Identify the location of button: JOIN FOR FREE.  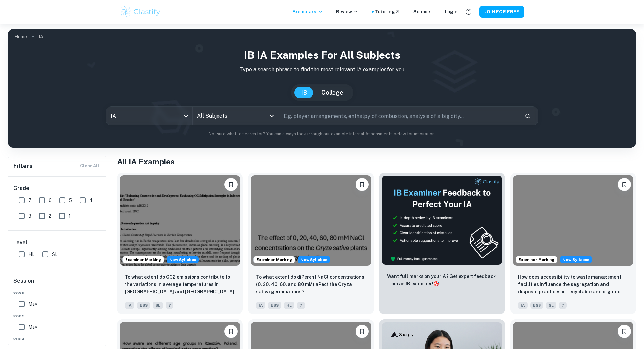
(502, 12).